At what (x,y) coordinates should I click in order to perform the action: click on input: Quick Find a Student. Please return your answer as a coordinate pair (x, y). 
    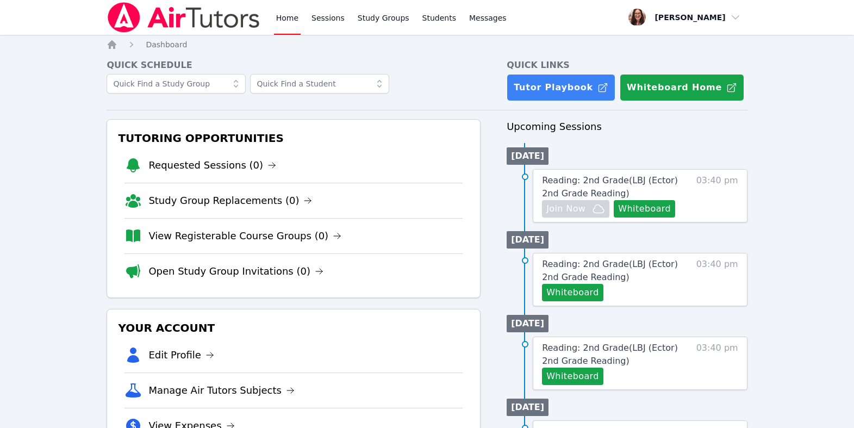
    Looking at the image, I should click on (320, 84).